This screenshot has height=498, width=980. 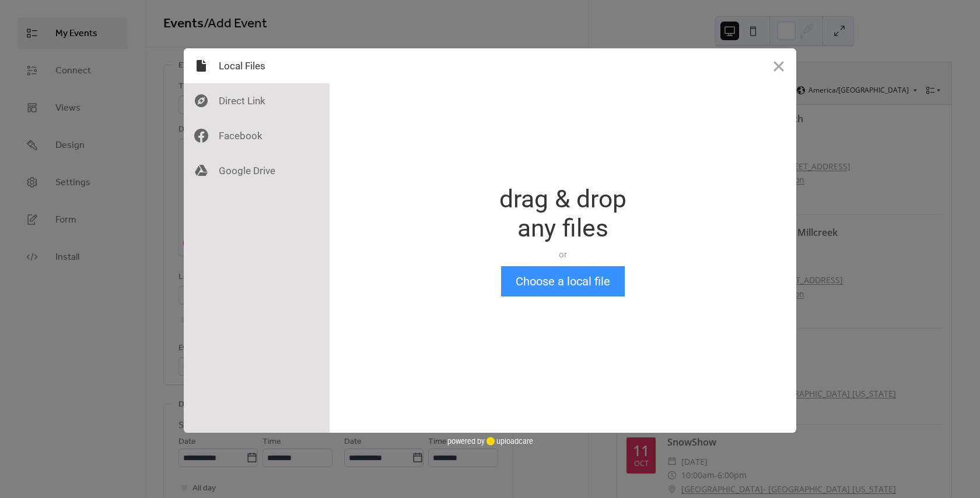 I want to click on div: drag & drop any files, so click(x=562, y=213).